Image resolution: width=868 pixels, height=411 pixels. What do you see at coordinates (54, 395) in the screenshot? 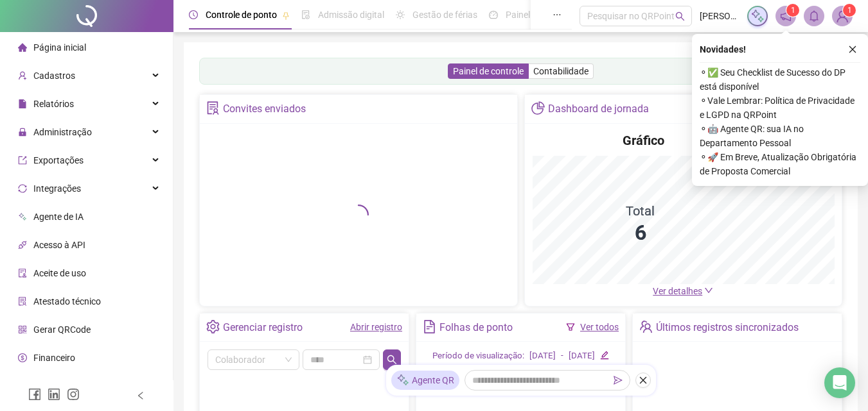
I see `span: linkedin` at bounding box center [54, 395].